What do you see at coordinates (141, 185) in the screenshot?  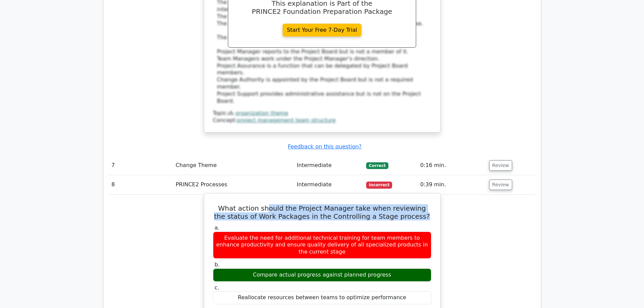 I see `td: 8` at bounding box center [141, 185].